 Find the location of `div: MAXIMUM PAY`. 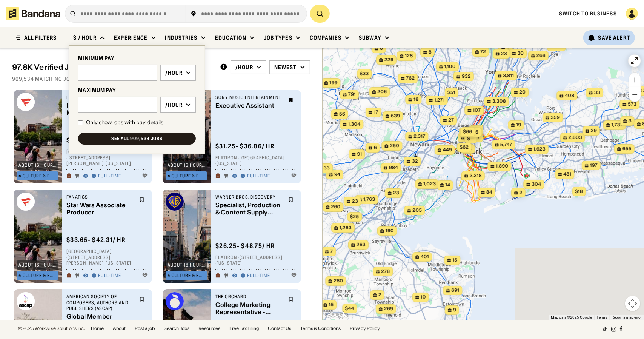

div: MAXIMUM PAY is located at coordinates (137, 90).